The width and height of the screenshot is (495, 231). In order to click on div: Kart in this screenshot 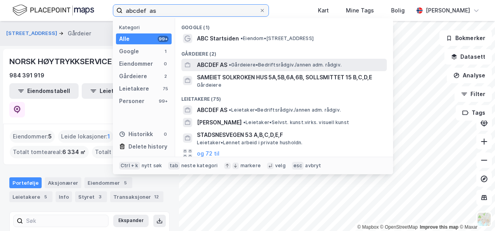, I will do `click(323, 11)`.